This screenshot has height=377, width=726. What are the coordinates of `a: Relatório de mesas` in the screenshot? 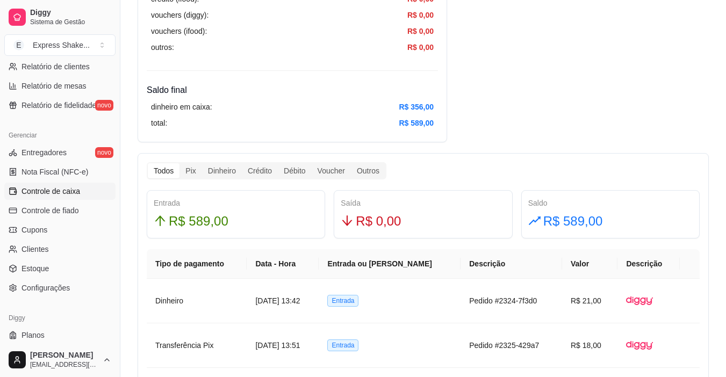 It's located at (60, 86).